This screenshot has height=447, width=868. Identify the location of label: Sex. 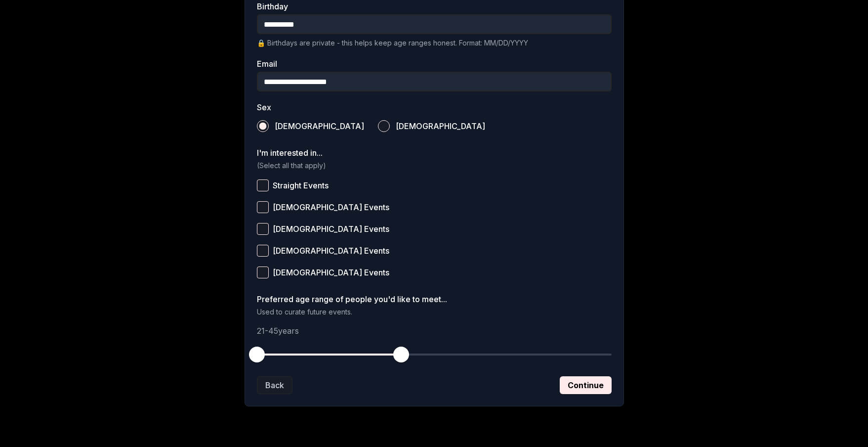
(434, 108).